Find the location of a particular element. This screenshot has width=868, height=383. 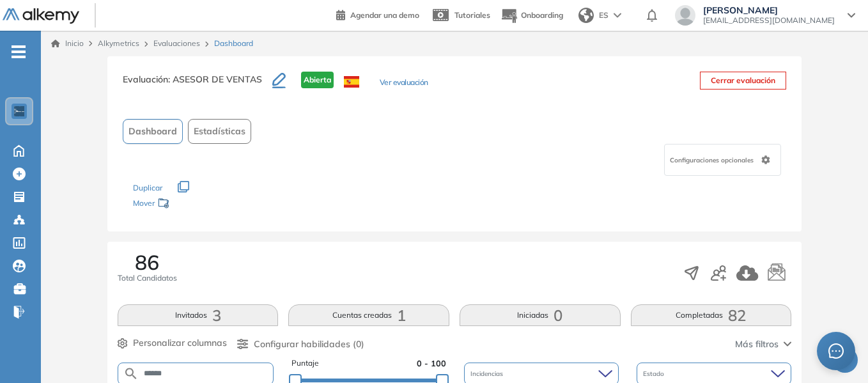

img: SEARCH_ALT is located at coordinates (131, 374).